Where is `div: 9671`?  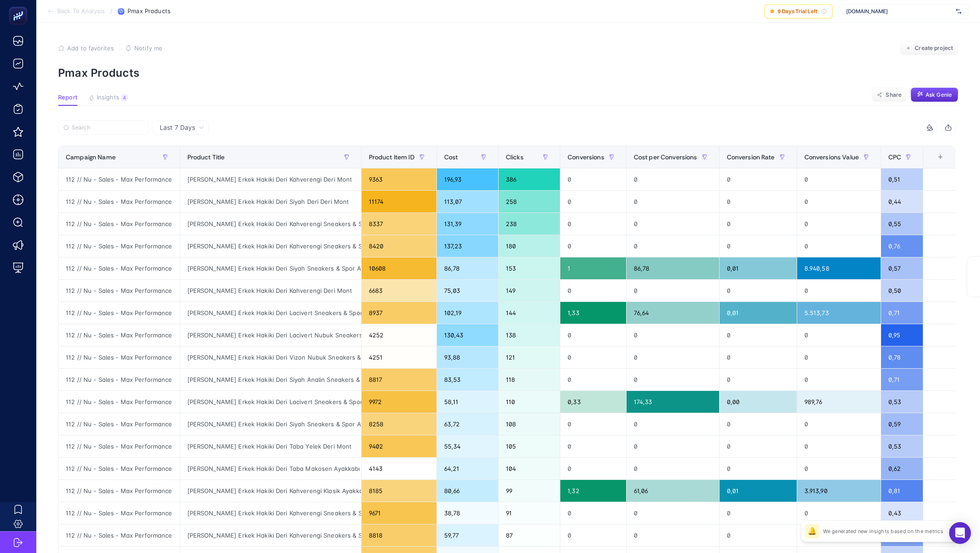 div: 9671 is located at coordinates (399, 513).